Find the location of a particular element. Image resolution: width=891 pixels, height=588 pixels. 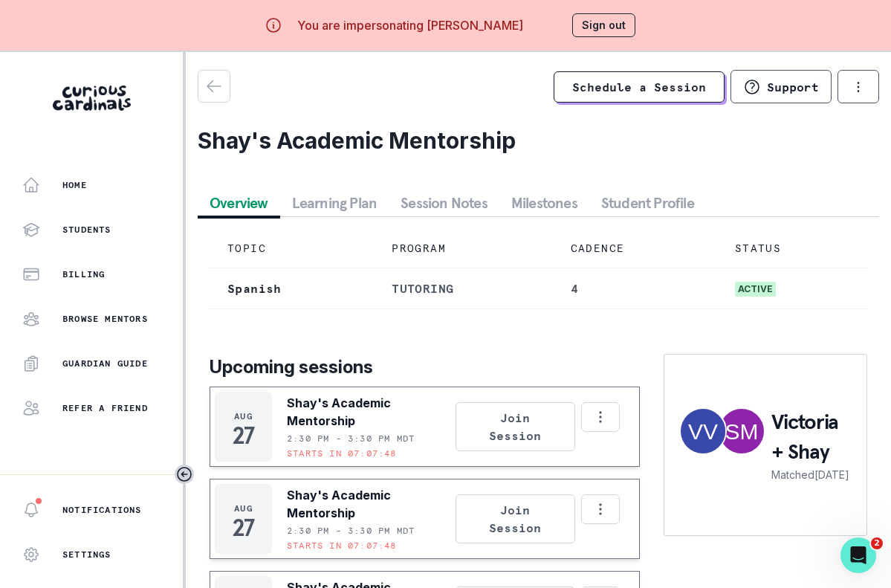

button: Milestones is located at coordinates (544, 203).